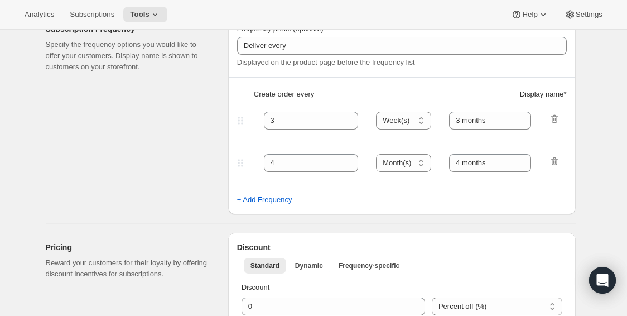 The width and height of the screenshot is (627, 316). What do you see at coordinates (584, 15) in the screenshot?
I see `button: Settings` at bounding box center [584, 15].